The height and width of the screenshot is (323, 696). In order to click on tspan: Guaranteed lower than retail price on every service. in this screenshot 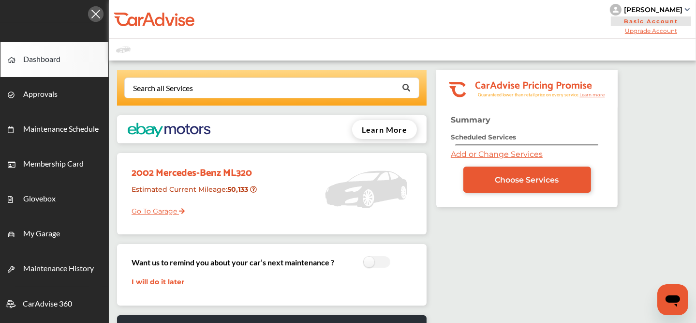, I will do `click(529, 94)`.